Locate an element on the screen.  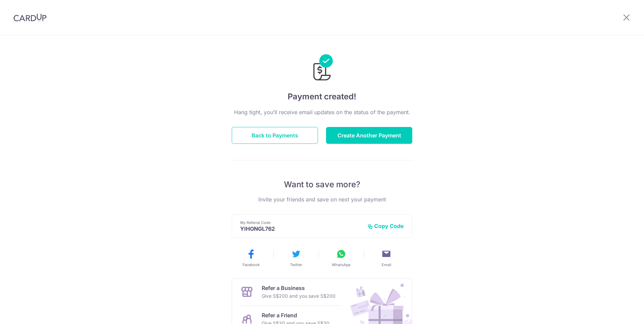
button: Create Another Payment is located at coordinates (369, 136).